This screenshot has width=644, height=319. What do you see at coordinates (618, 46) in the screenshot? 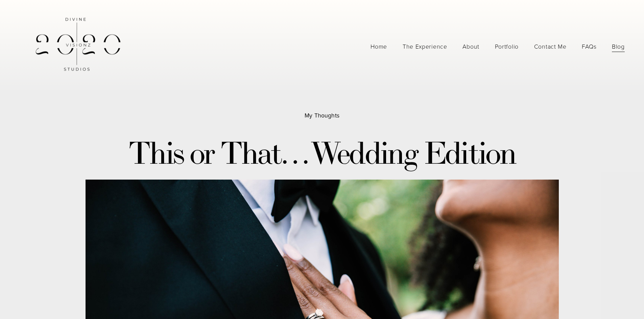
I see `a: Blog` at bounding box center [618, 46].